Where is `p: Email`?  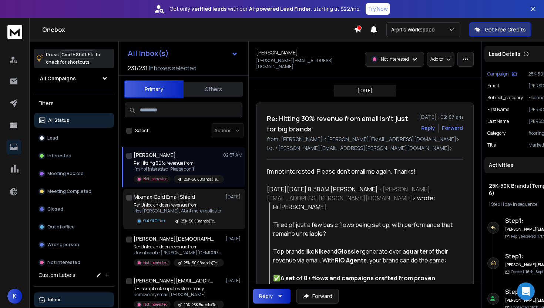
p: Email is located at coordinates (493, 86).